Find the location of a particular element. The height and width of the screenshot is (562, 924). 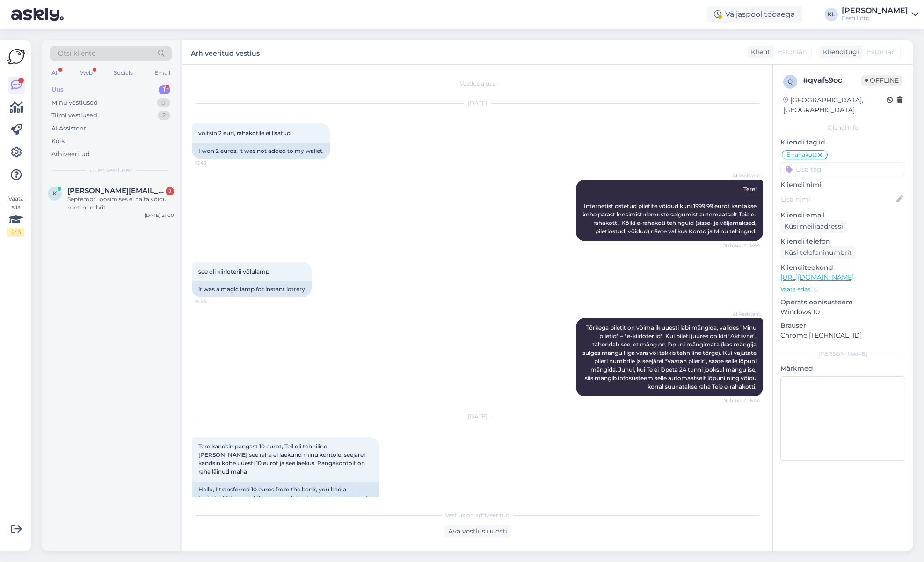

div: Septembri loosimises ei näita võidu pileti numbrit is located at coordinates (121, 203).